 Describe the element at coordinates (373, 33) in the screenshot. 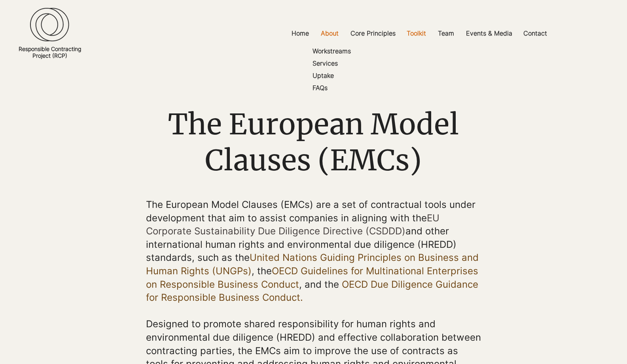

I see `p: Core Principles` at that location.